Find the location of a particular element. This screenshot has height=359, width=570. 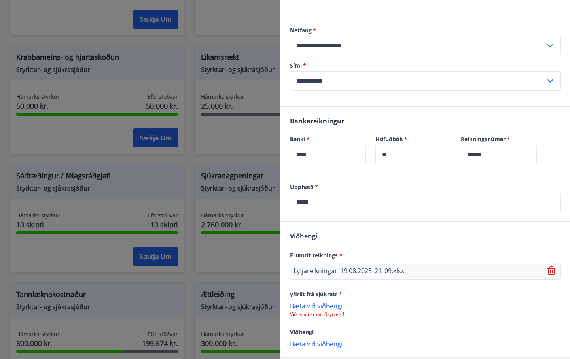

p: Viðhengi er nauðsynlegt! is located at coordinates (425, 314).